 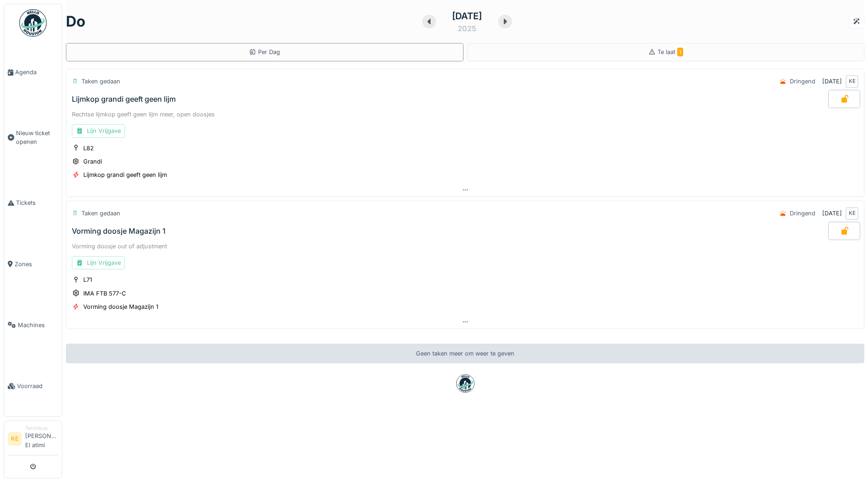 I want to click on span: Zones, so click(x=36, y=264).